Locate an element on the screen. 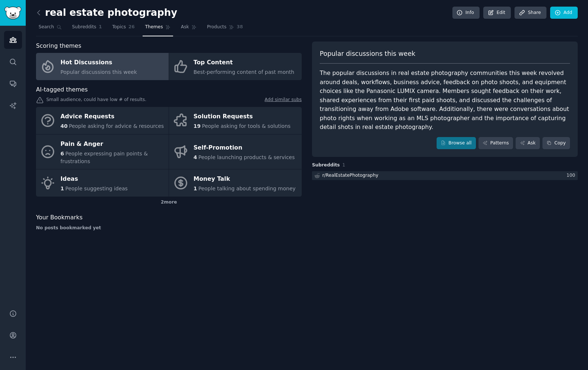 The width and height of the screenshot is (588, 370). div: Hot Discussions is located at coordinates (99, 63).